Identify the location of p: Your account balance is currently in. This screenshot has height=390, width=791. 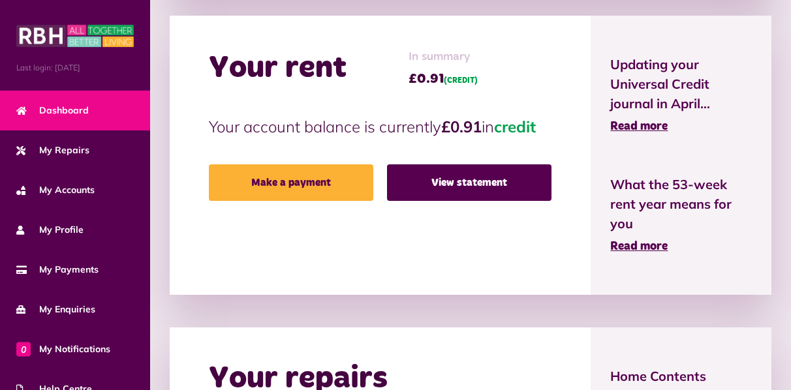
(380, 127).